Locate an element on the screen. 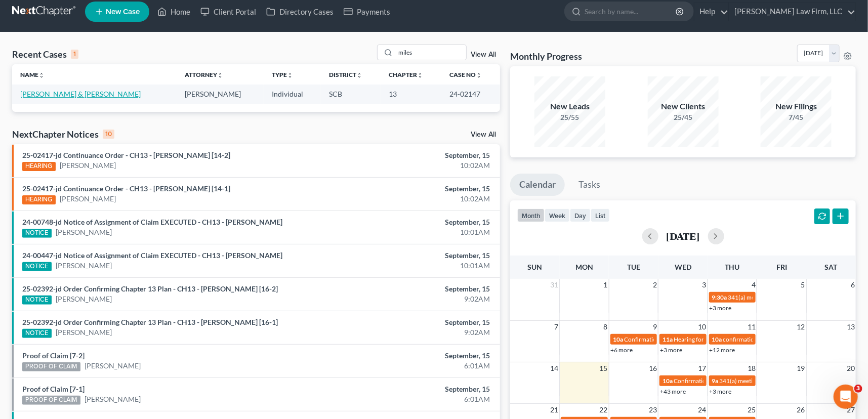 This screenshot has height=419, width=868. span: 24 is located at coordinates (702, 410).